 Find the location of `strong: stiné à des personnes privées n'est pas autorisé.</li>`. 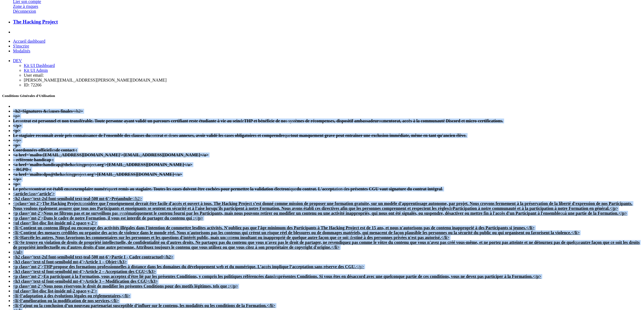

strong: stiné à des personnes privées n'est pas autorisé.</li> is located at coordinates (402, 238).